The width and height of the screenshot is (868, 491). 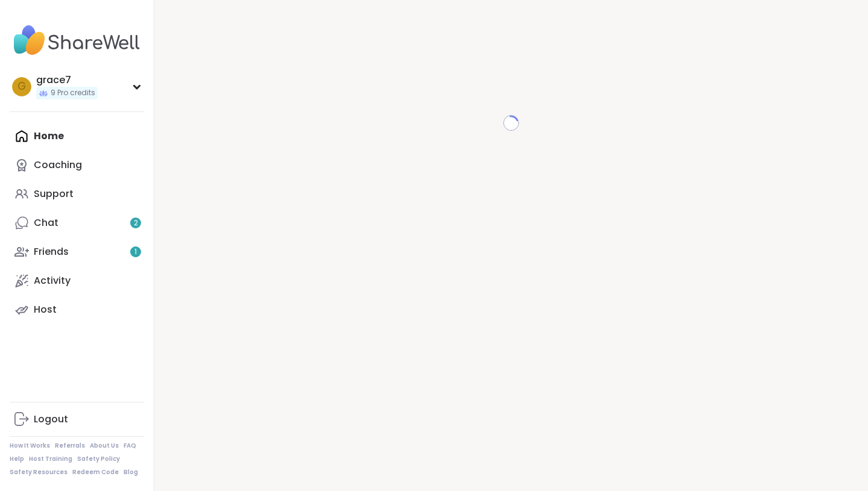 I want to click on div: Support, so click(x=53, y=194).